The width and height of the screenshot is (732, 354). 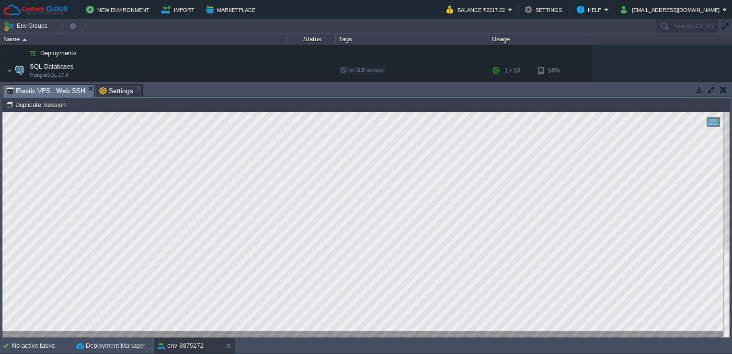 I want to click on span: Elastic VPS : Web SSH, so click(x=46, y=91).